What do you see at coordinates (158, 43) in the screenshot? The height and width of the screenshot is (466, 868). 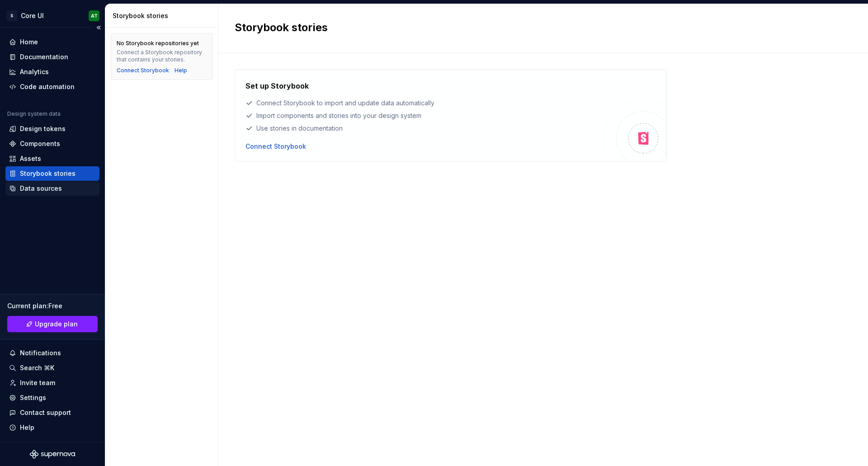 I see `div: No Storybook repositories yet` at bounding box center [158, 43].